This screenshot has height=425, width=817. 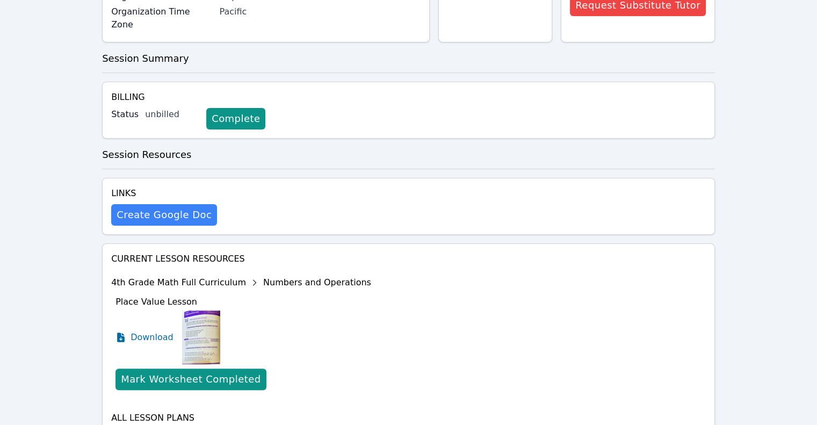 What do you see at coordinates (156, 301) in the screenshot?
I see `span: Place Value Lesson` at bounding box center [156, 301].